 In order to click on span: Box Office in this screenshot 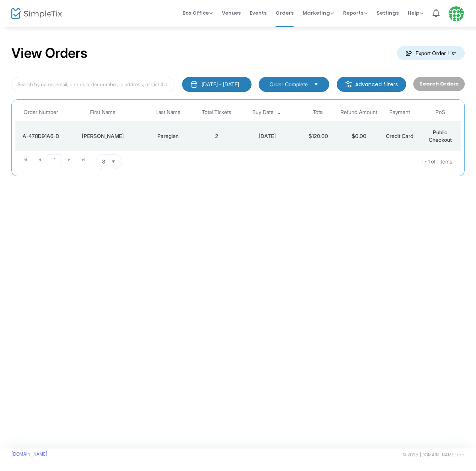, I will do `click(197, 13)`.